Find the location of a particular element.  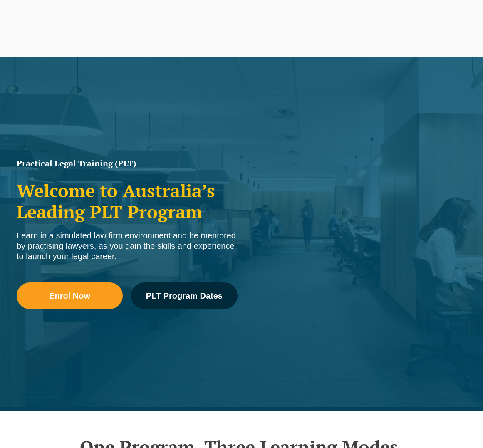

h1: Practical Legal Training (PLT) is located at coordinates (127, 163).